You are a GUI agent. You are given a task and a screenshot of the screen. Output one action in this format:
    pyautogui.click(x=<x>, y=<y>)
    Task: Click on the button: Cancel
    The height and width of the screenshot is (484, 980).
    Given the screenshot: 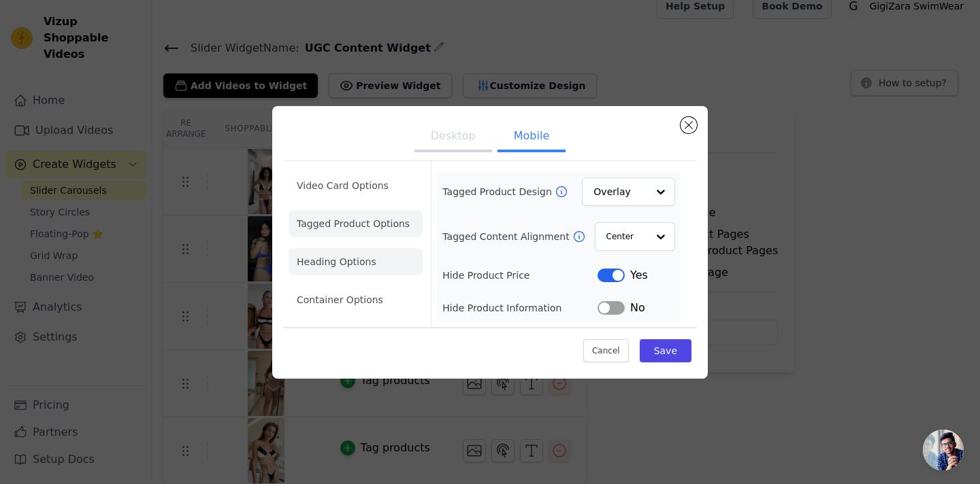 What is the action you would take?
    pyautogui.click(x=606, y=351)
    